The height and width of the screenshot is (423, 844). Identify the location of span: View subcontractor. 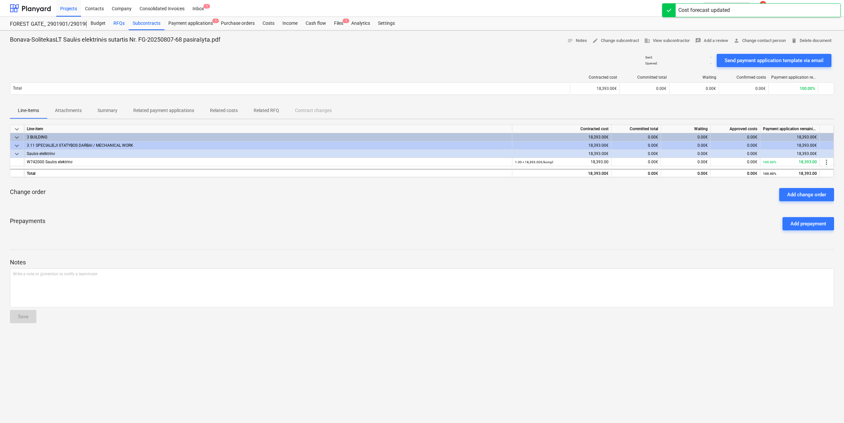
(667, 41).